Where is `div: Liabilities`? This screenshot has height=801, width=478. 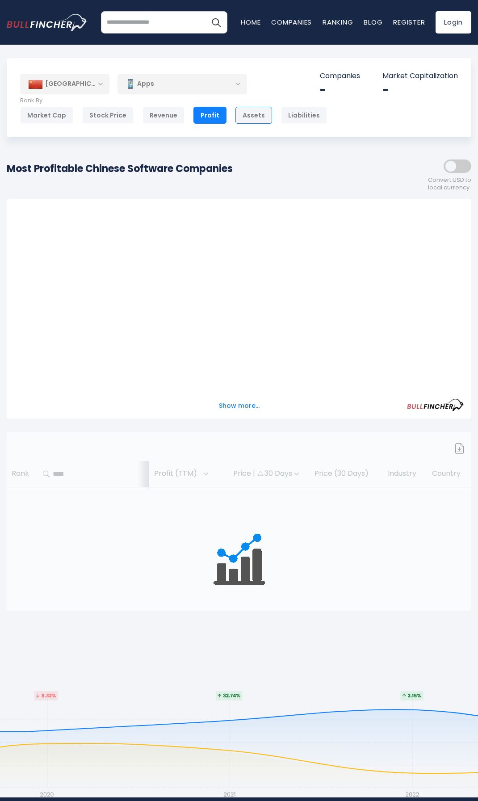 div: Liabilities is located at coordinates (304, 115).